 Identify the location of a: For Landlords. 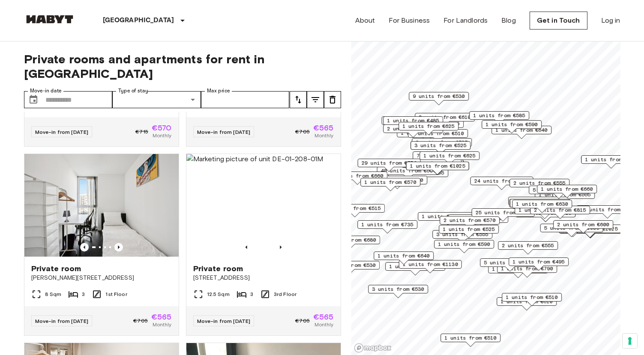
(465, 21).